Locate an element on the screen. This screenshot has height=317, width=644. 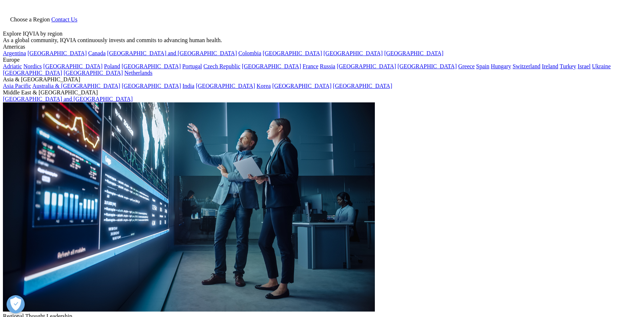
a: Portugal is located at coordinates (192, 66).